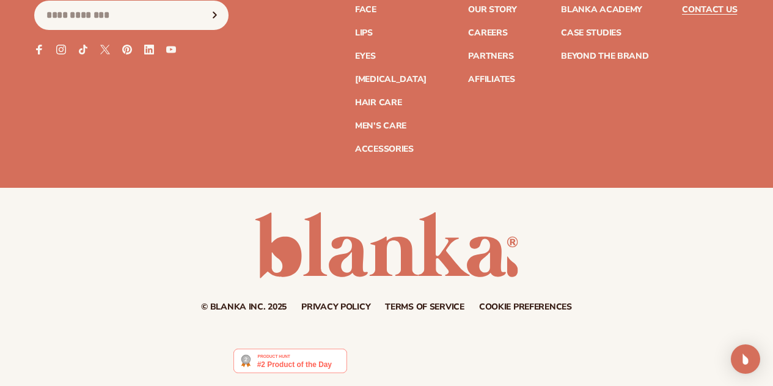  Describe the element at coordinates (605, 56) in the screenshot. I see `a: Beyond the brand` at that location.